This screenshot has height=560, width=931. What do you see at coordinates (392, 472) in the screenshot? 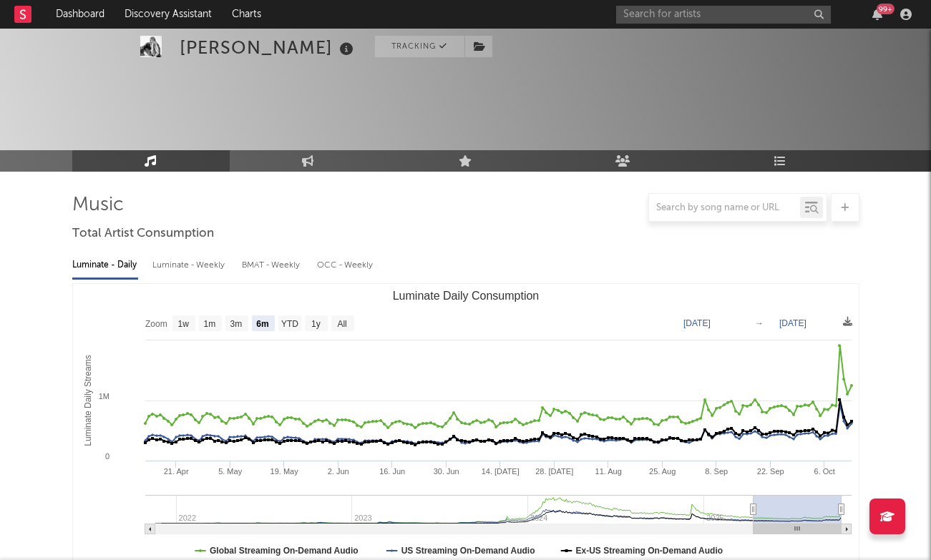
I see `text: 16. Jun` at bounding box center [392, 472].